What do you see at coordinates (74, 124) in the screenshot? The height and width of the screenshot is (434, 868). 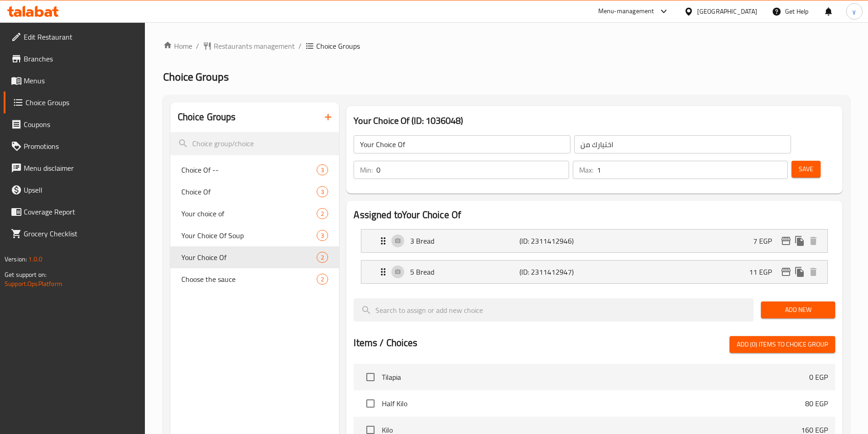 I see `a: Coupons` at bounding box center [74, 124].